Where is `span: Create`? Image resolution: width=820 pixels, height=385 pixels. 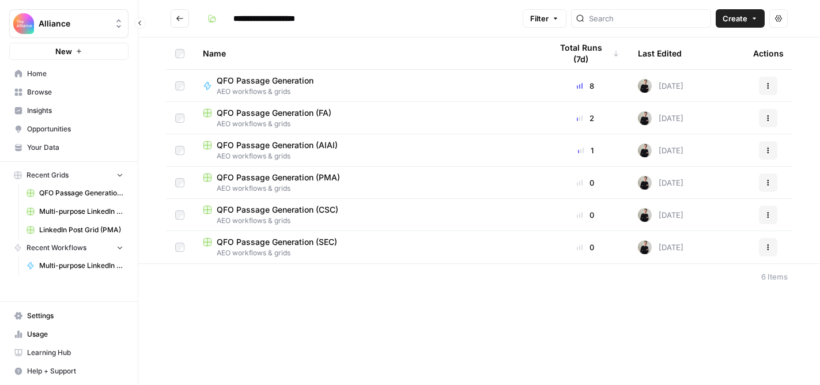 span: Create is located at coordinates (735, 18).